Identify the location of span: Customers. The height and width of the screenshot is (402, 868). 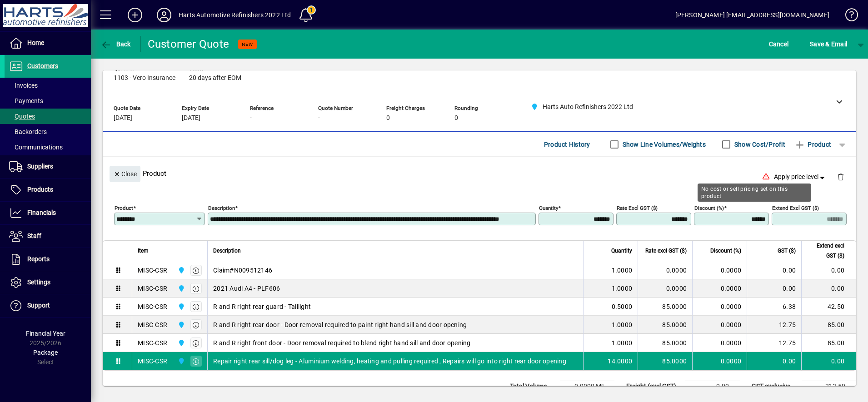
(42, 66).